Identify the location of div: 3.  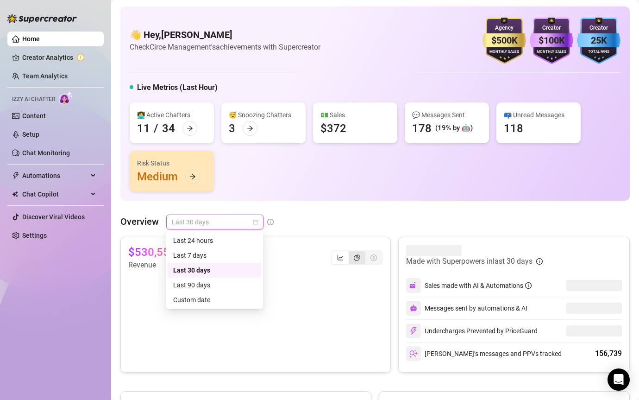
(232, 128).